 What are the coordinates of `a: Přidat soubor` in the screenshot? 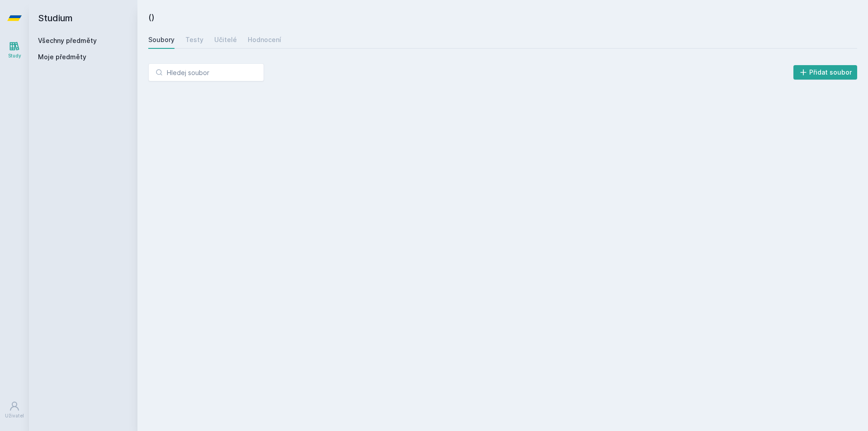 It's located at (825, 72).